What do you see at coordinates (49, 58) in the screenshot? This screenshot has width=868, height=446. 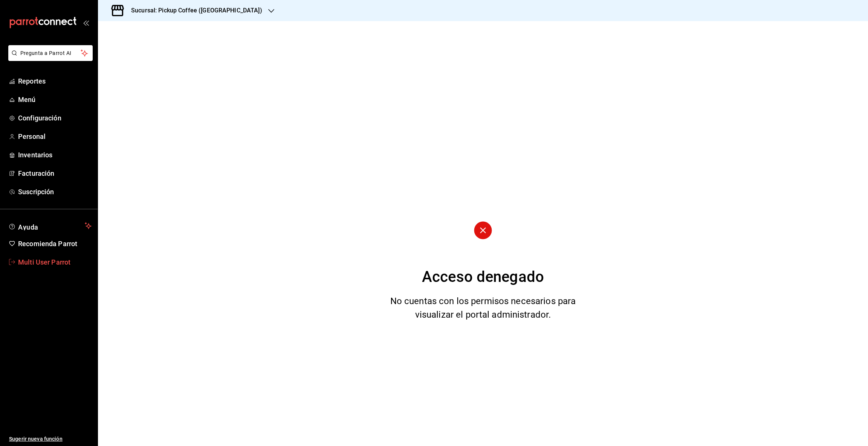 I see `a: Pregunta a Parrot AI` at bounding box center [49, 58].